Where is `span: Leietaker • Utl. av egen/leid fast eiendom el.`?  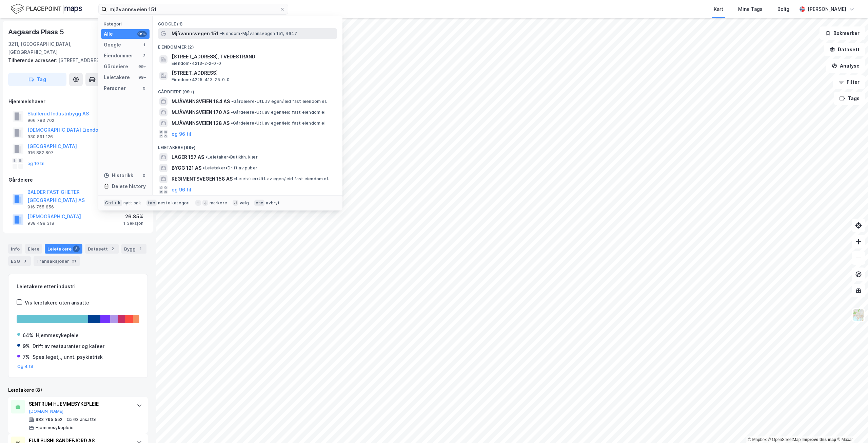 span: Leietaker • Utl. av egen/leid fast eiendom el. is located at coordinates (282, 179).